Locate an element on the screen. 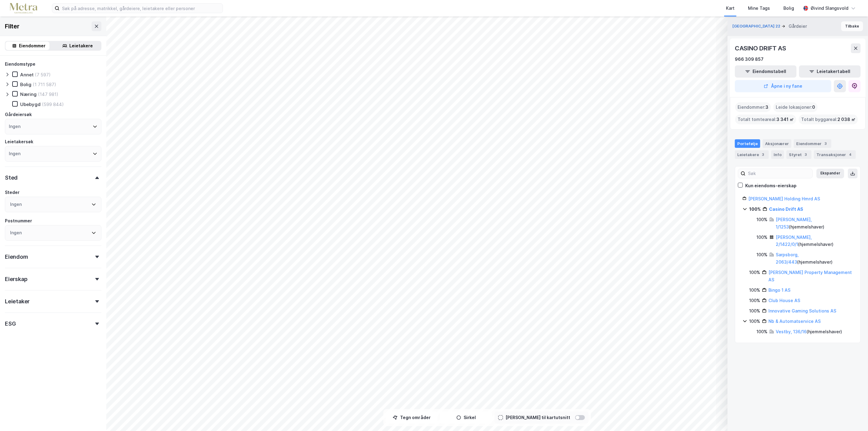  div: Postnummer is located at coordinates (18, 221).